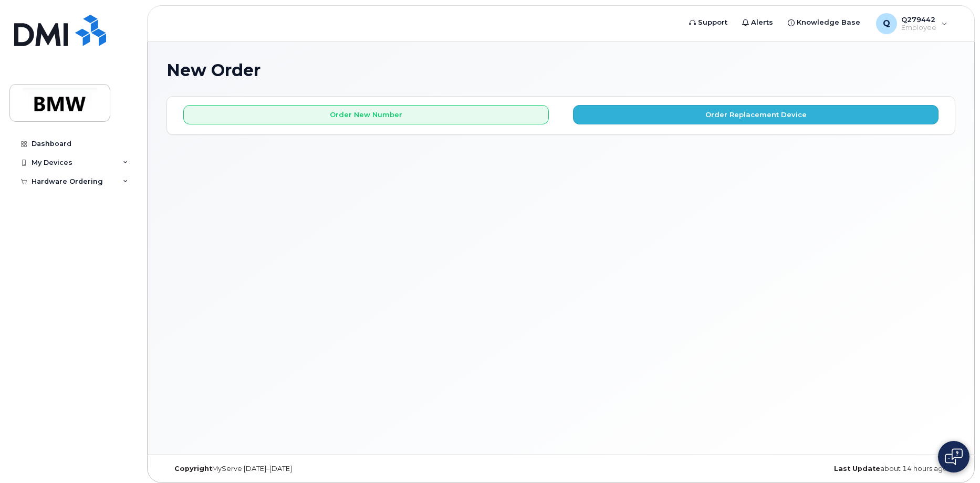 Image resolution: width=980 pixels, height=483 pixels. I want to click on h1: New Order, so click(561, 70).